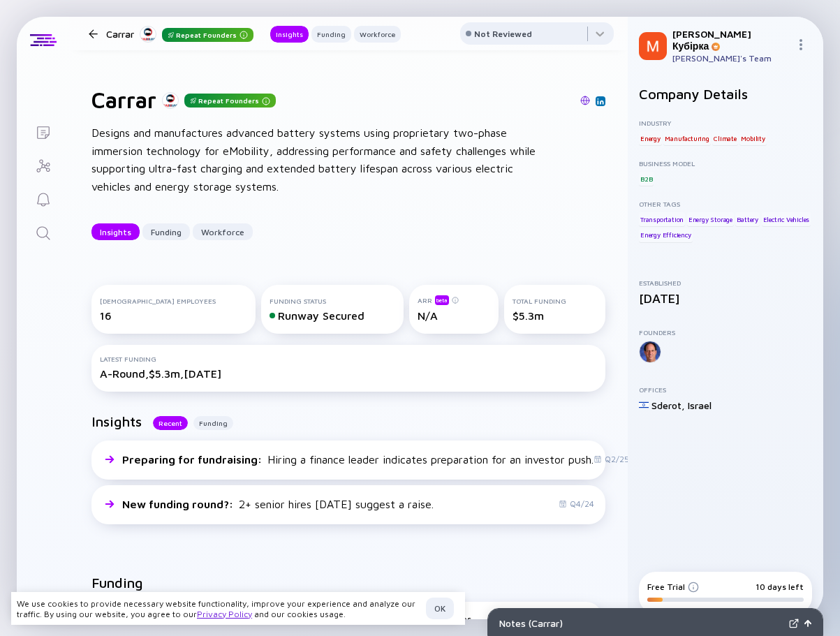  What do you see at coordinates (726, 389) in the screenshot?
I see `div: Offices` at bounding box center [726, 389].